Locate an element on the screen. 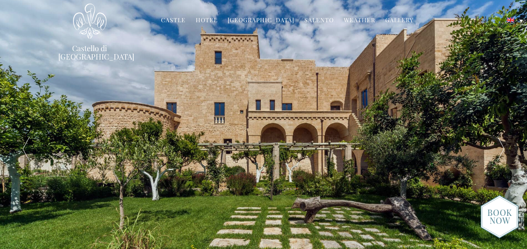  img: Castello di Ugento is located at coordinates (90, 21).